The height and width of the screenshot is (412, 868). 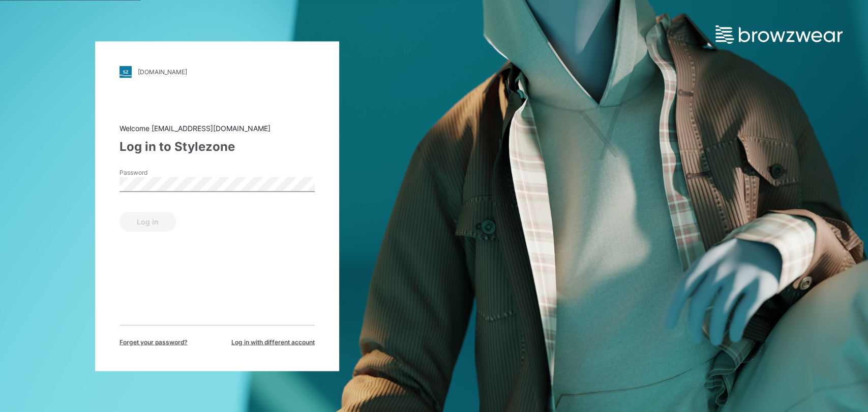 I want to click on span: Forget your password?, so click(x=154, y=342).